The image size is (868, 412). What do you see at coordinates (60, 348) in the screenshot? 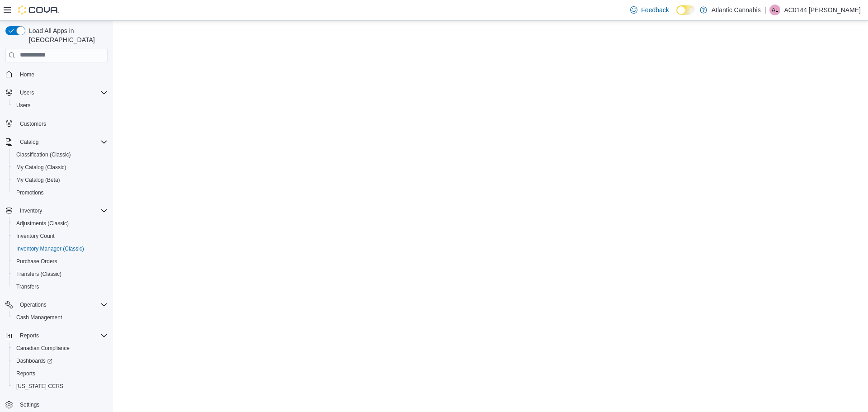
I see `button: Canadian Compliance` at bounding box center [60, 348].